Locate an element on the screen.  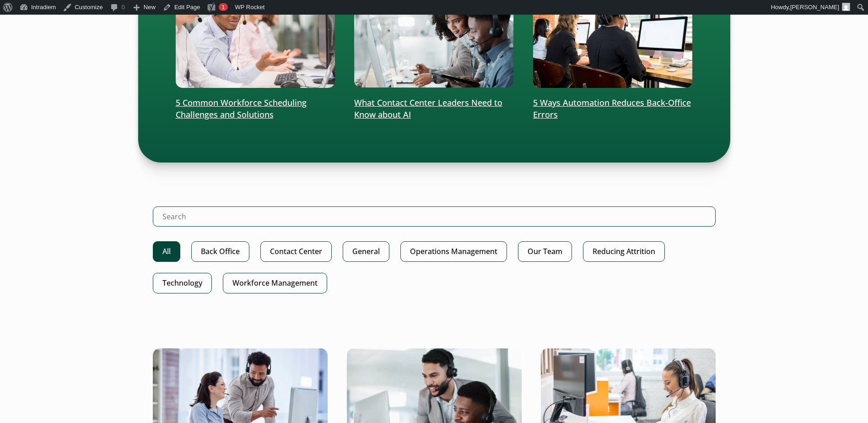
p: 5 Common Workforce Scheduling Challenges and Solutions is located at coordinates (255, 109).